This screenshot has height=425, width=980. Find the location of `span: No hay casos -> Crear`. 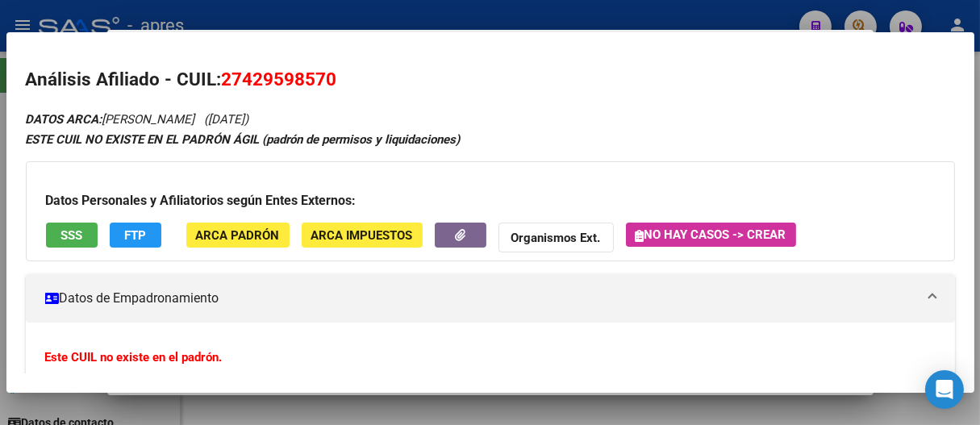

span: No hay casos -> Crear is located at coordinates (711, 235).